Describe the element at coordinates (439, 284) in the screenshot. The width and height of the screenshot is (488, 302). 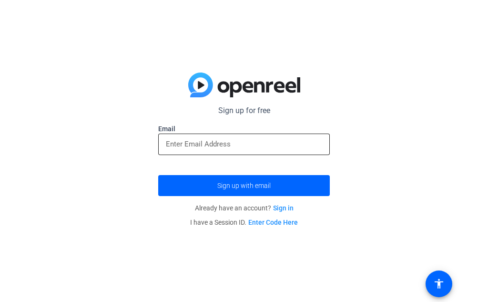
I see `mat-icon: accessibility` at that location.